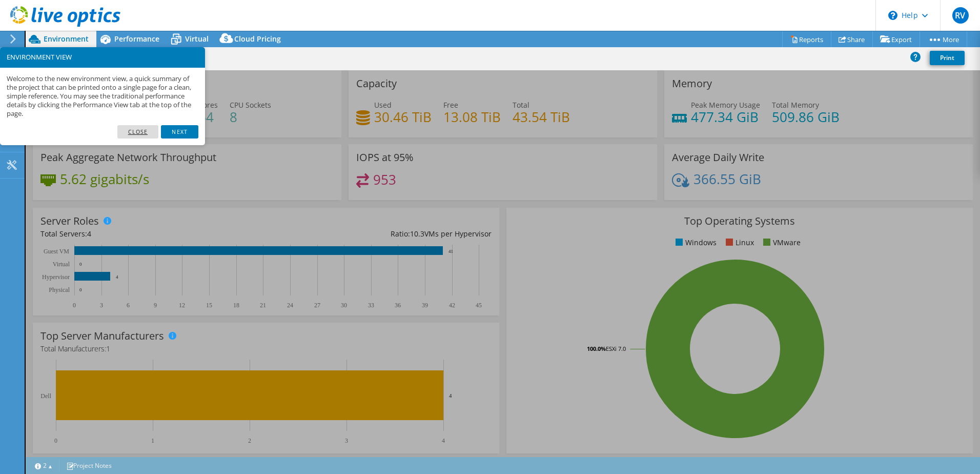 The image size is (980, 474). What do you see at coordinates (852, 39) in the screenshot?
I see `a: Share` at bounding box center [852, 39].